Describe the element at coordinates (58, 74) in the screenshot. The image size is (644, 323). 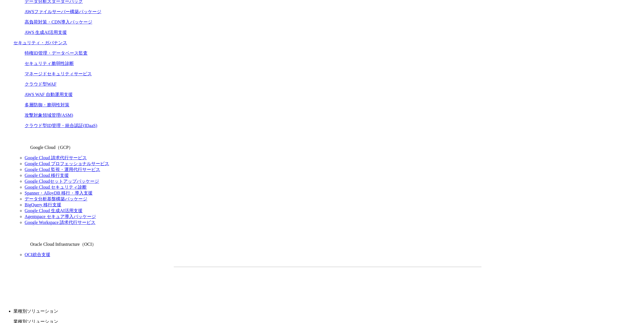
I see `a: マネージドセキュリティサービス` at that location.